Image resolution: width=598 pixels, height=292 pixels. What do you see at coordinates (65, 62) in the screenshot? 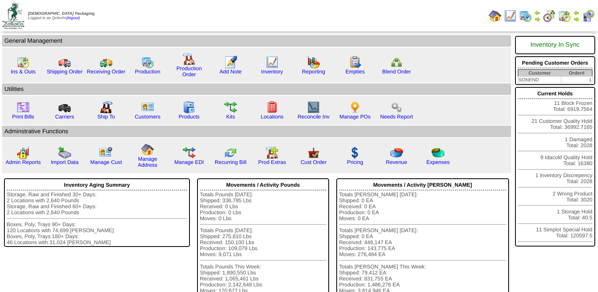
I see `img: truck.gif` at bounding box center [65, 62].